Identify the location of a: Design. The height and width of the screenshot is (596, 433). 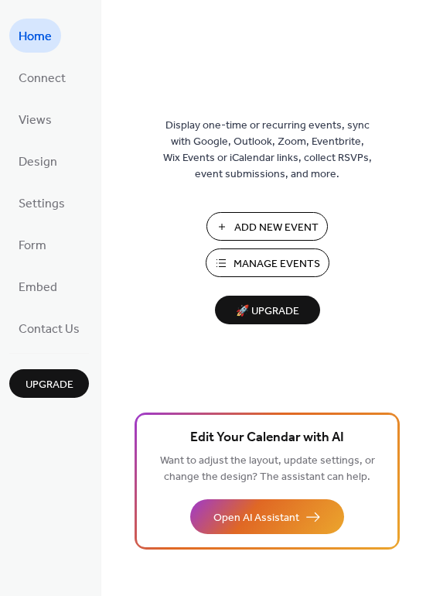
(38, 161).